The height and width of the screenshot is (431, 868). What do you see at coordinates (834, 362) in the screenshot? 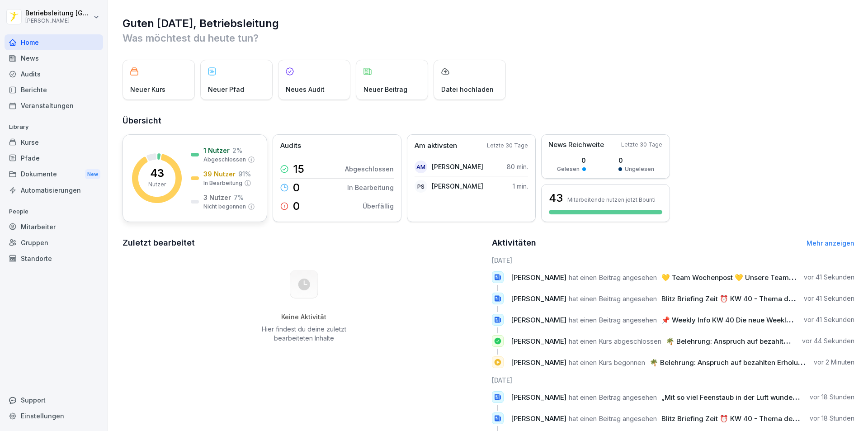
I see `p: vor 2 Minuten` at bounding box center [834, 362].